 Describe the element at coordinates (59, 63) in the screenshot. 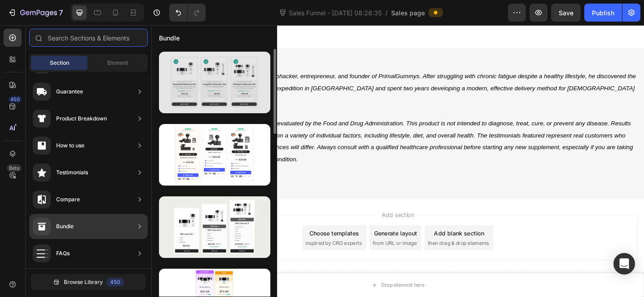

I see `span: Section` at that location.